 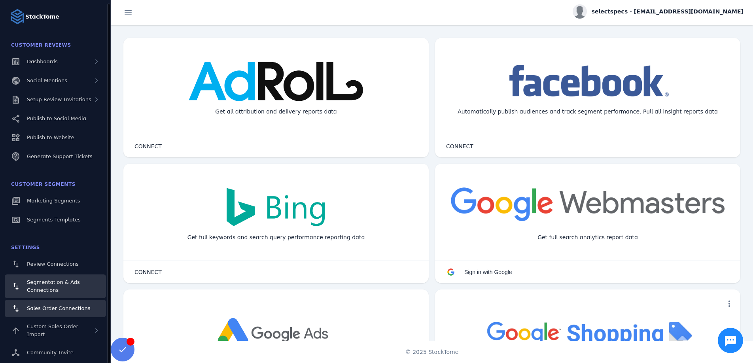 What do you see at coordinates (50, 352) in the screenshot?
I see `span: Community Invite` at bounding box center [50, 352].